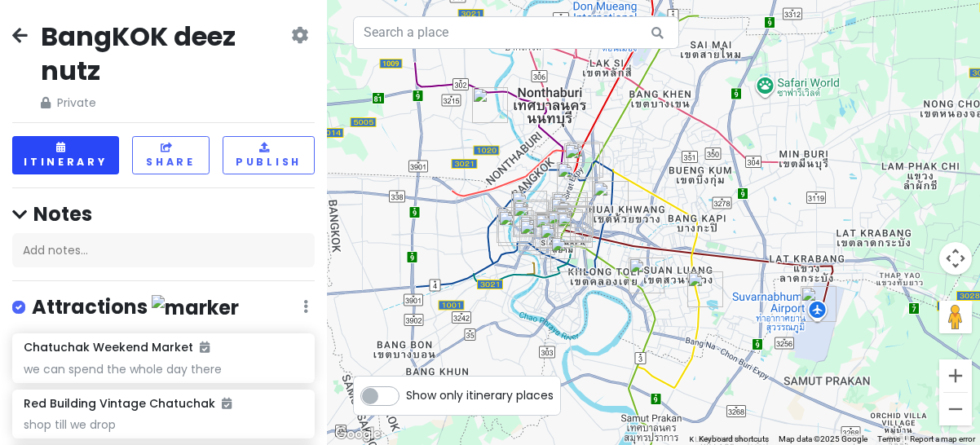  Describe the element at coordinates (568, 215) in the screenshot. I see `div: Vince Hotel Bangkok Pratunam` at that location.